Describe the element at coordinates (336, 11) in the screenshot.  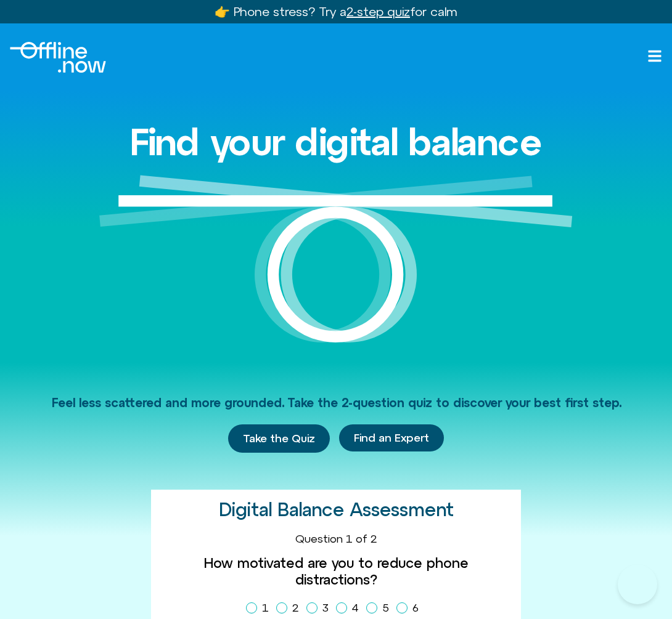
I see `a: 👉 Phone stress? Try a2-step quizfor calm` at that location.